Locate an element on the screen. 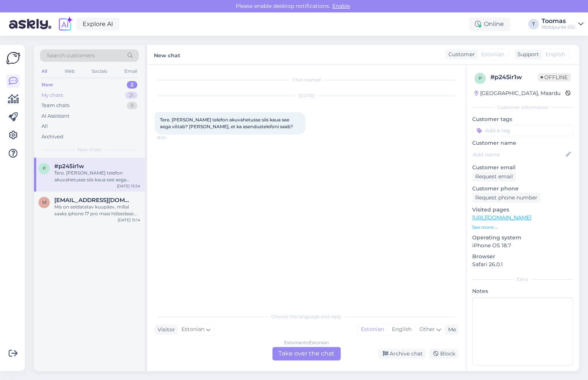 The width and height of the screenshot is (588, 380). span: m is located at coordinates (44, 202).